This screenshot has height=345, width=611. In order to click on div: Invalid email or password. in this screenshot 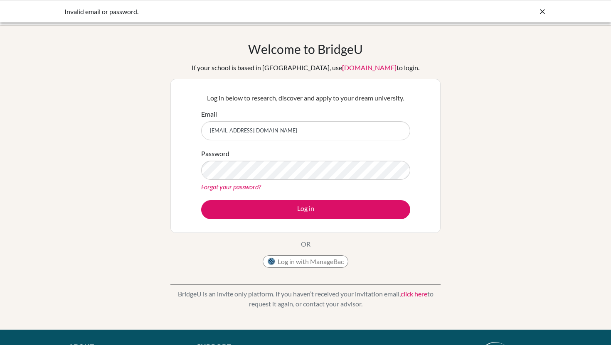, I will do `click(243, 12)`.